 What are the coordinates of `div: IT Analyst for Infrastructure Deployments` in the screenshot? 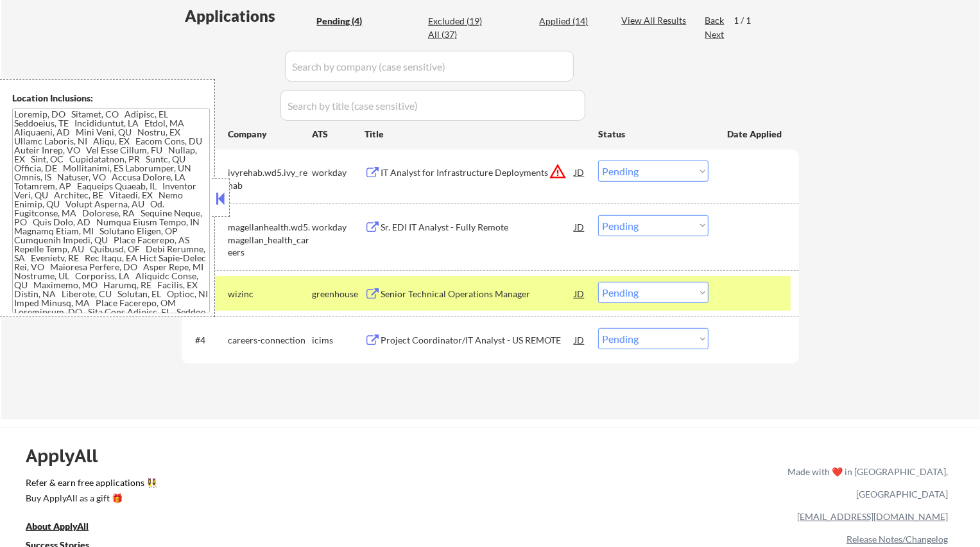 It's located at (478, 173).